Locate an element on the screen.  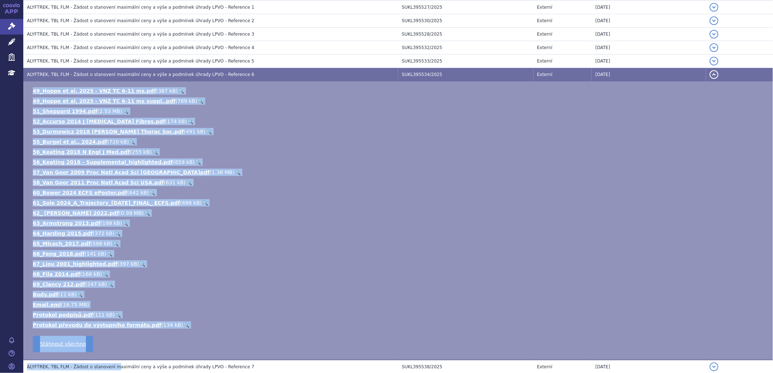
a: 51_Sheppard 1994.pdf is located at coordinates (65, 111).